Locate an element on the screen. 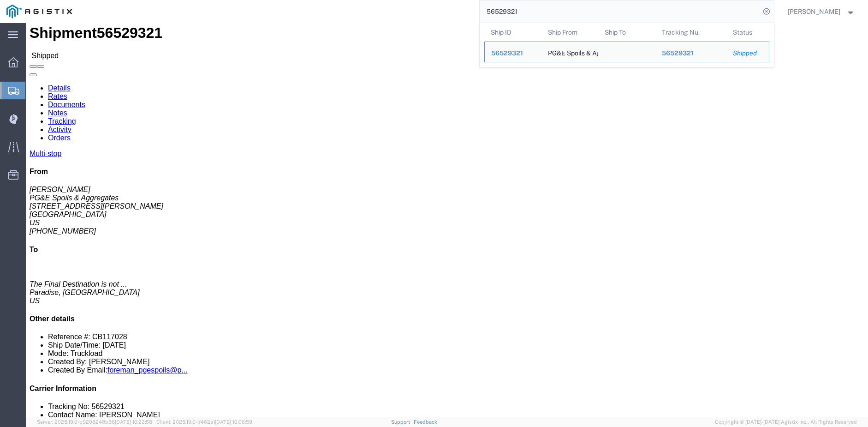 The width and height of the screenshot is (868, 427). div: Shipped is located at coordinates (747, 53).